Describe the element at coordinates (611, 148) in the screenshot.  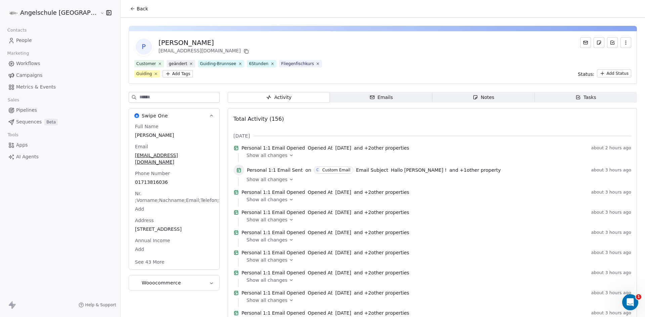
I see `span: about 2 hours ago` at that location.